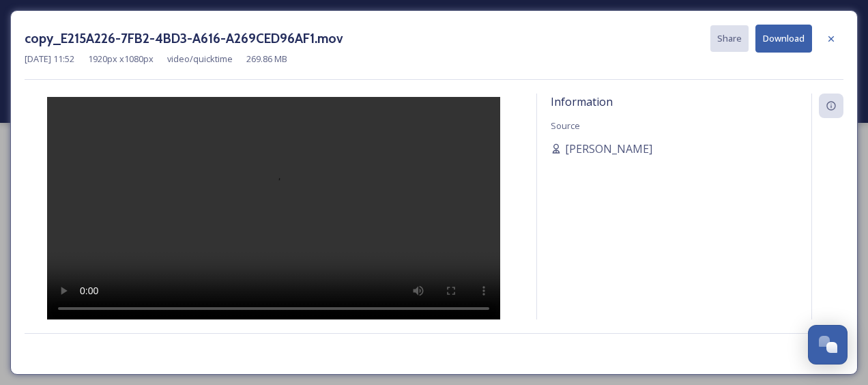 Image resolution: width=868 pixels, height=385 pixels. I want to click on button: Download, so click(784, 39).